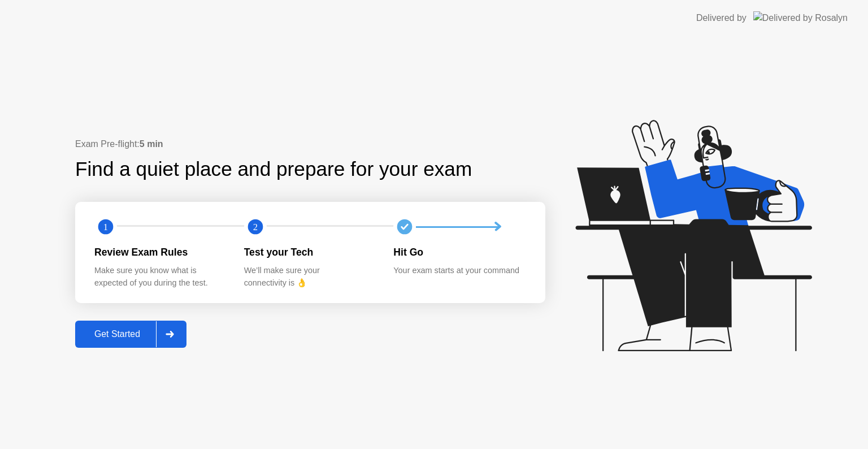  Describe the element at coordinates (117, 334) in the screenshot. I see `div: Get Started` at that location.